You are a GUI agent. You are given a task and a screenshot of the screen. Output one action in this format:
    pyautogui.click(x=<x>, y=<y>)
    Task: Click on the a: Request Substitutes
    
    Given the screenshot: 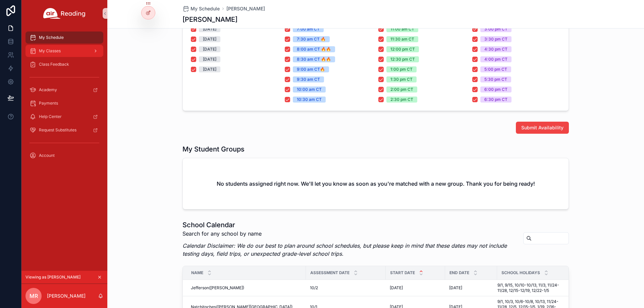 What is the action you would take?
    pyautogui.click(x=64, y=130)
    